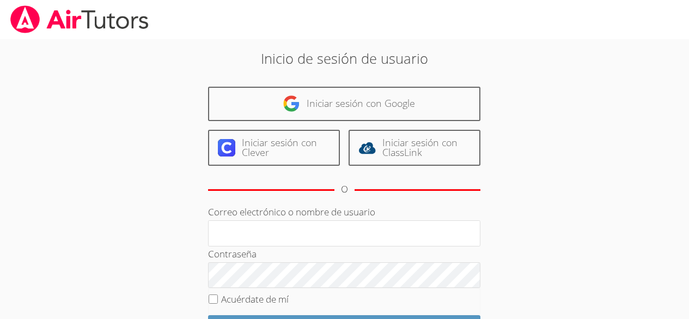 The height and width of the screenshot is (319, 689). I want to click on font: Iniciar sesión con Clever, so click(279, 147).